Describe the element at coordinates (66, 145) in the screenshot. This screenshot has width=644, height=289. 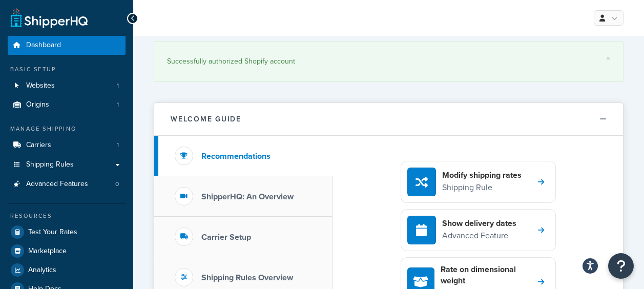
I see `li: Carriers` at that location.